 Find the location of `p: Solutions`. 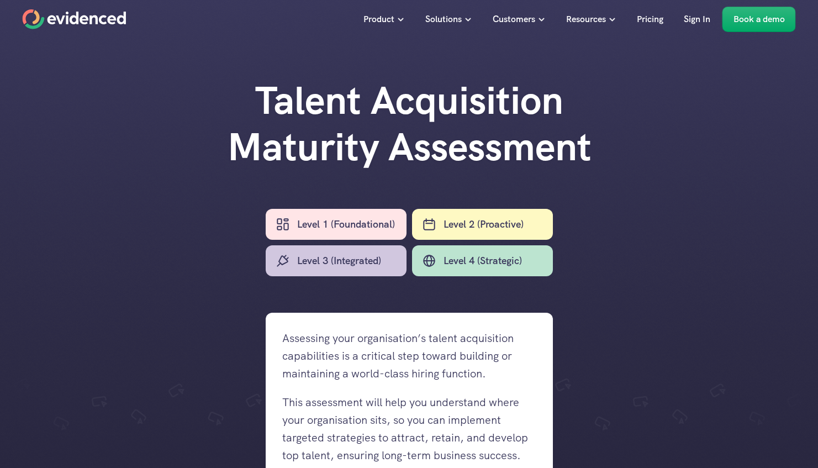

p: Solutions is located at coordinates (443, 19).